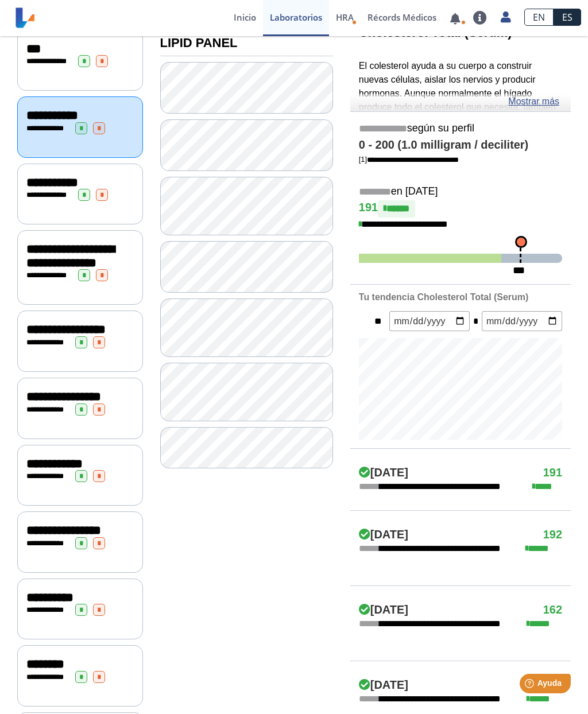 This screenshot has width=588, height=714. Describe the element at coordinates (344, 17) in the screenshot. I see `span: HRA` at that location.